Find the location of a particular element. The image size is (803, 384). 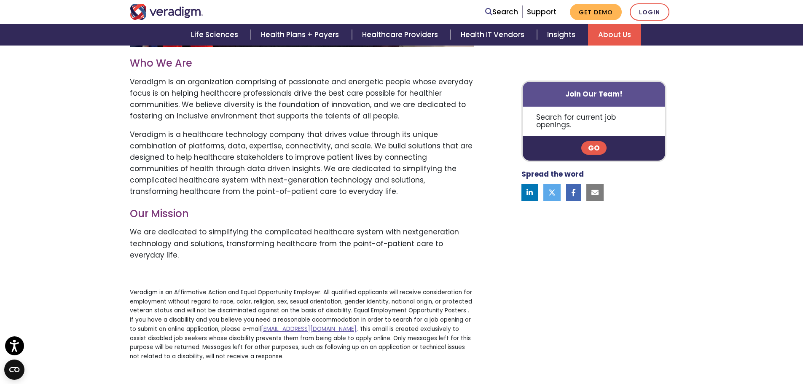

p: Veradigm is a healthcare technology company that drives value through its unique combination of p... is located at coordinates (302, 163).